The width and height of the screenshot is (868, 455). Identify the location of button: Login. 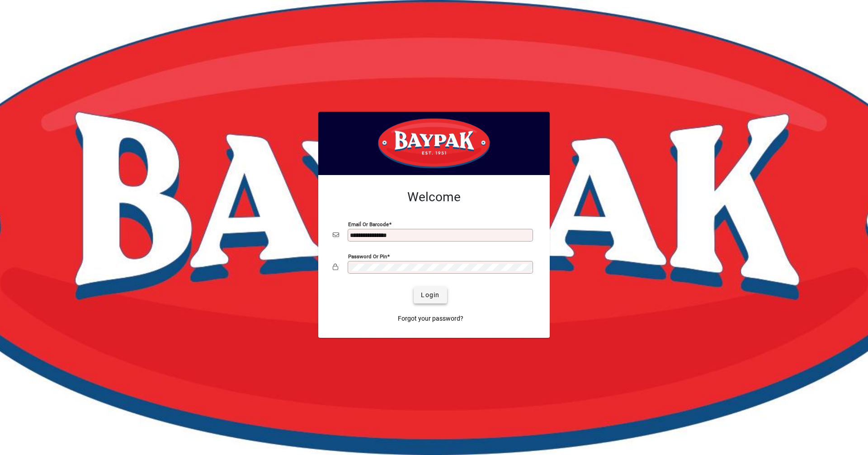
(429, 295).